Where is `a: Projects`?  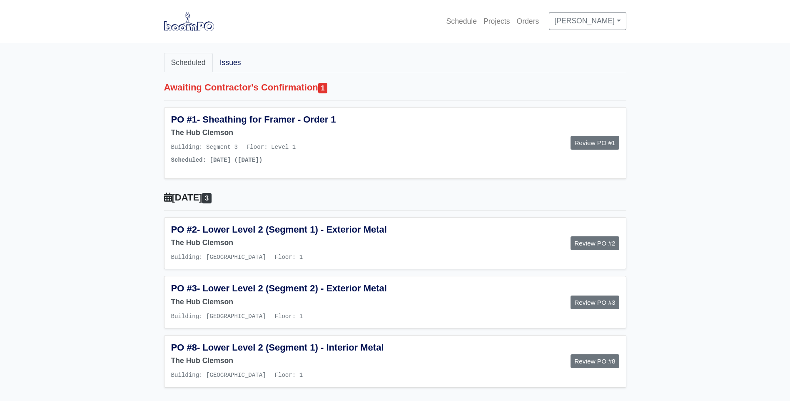 a: Projects is located at coordinates (497, 21).